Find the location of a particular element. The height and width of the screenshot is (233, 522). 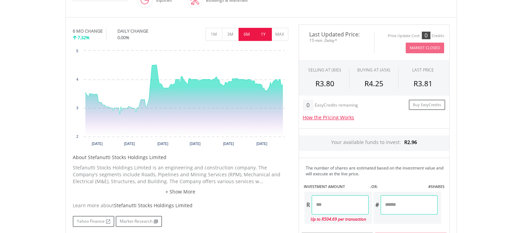

h5: About Stefanutti Stocks Holdings Limited is located at coordinates (181, 157).